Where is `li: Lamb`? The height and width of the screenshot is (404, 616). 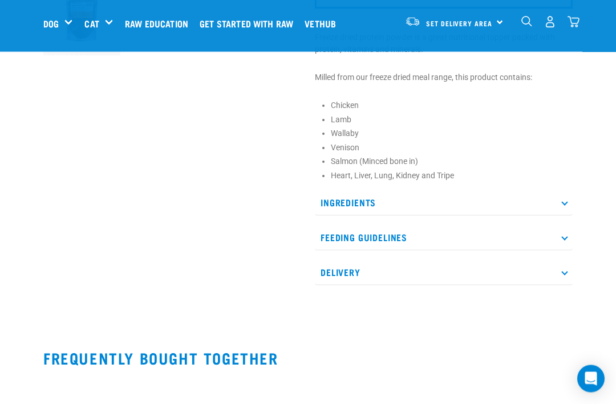
li: Lamb is located at coordinates (452, 120).